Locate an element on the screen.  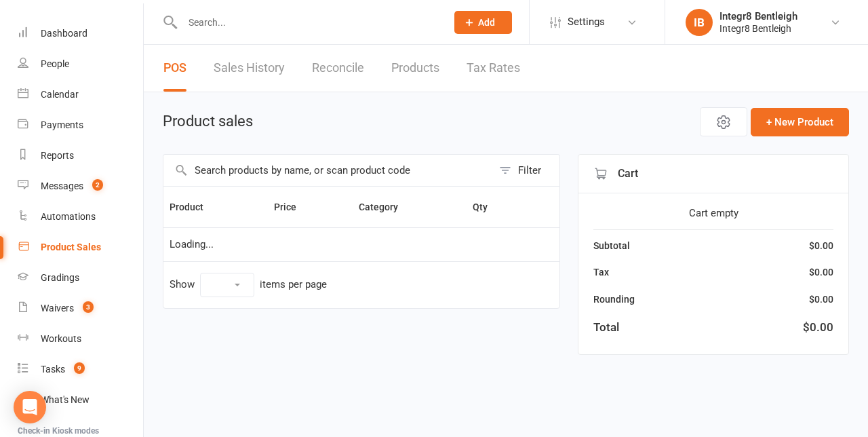
button: Qty is located at coordinates (488, 207).